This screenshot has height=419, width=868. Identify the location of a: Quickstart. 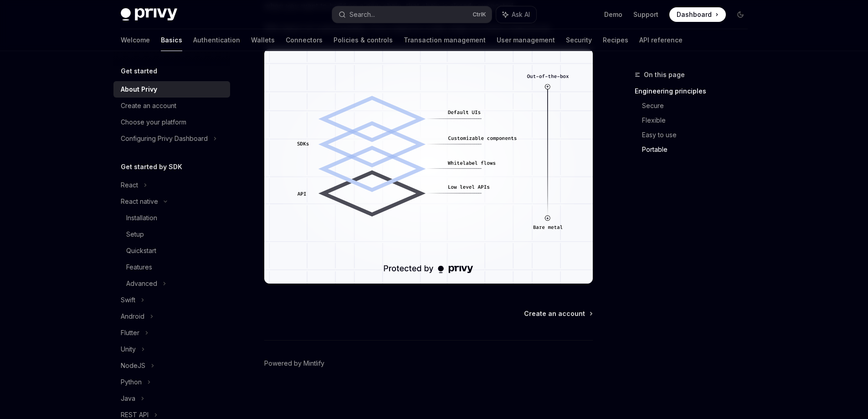
(171, 251).